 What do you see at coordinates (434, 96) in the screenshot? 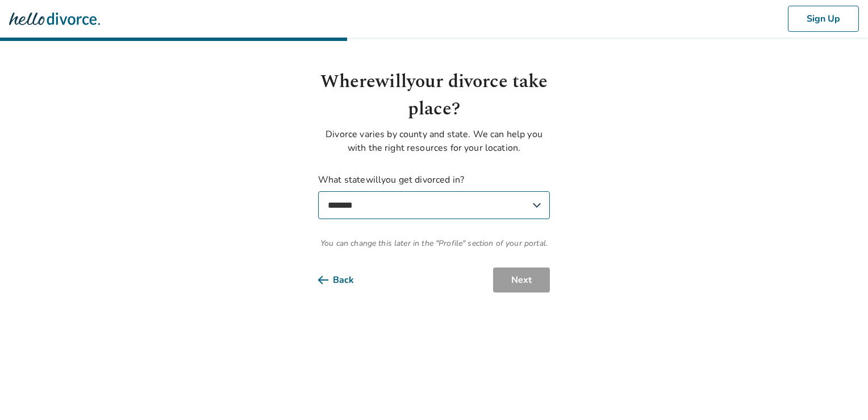
I see `h1: Where will your divorce take place?` at bounding box center [434, 96].